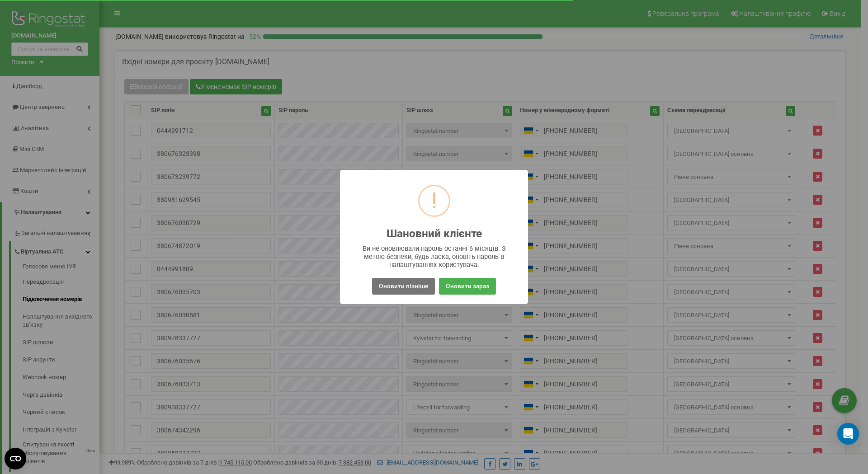 The height and width of the screenshot is (474, 868). Describe the element at coordinates (434, 234) in the screenshot. I see `h2: Шановний клієнте` at that location.